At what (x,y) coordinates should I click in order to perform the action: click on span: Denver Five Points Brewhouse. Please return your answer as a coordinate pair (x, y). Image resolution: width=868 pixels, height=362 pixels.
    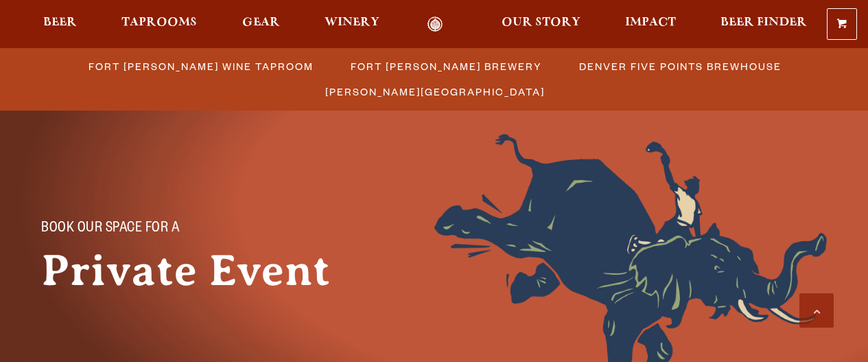
    Looking at the image, I should click on (680, 66).